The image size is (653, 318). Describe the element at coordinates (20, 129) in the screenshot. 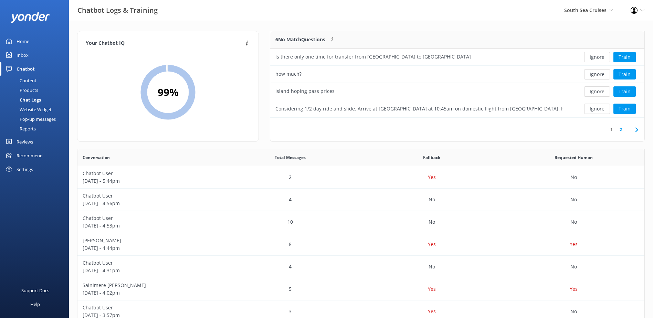

I see `div: Reports` at that location.